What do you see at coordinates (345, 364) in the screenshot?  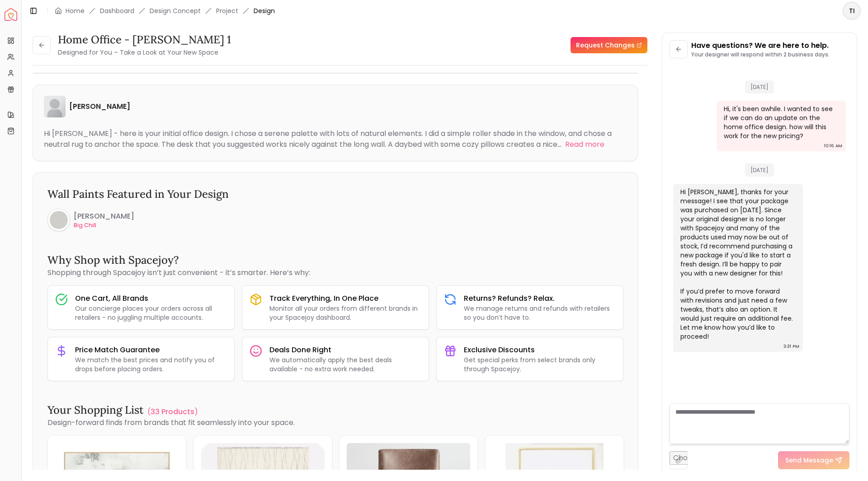 I see `p: We automatically apply the best deals available - no extra work needed.` at bounding box center [345, 364].